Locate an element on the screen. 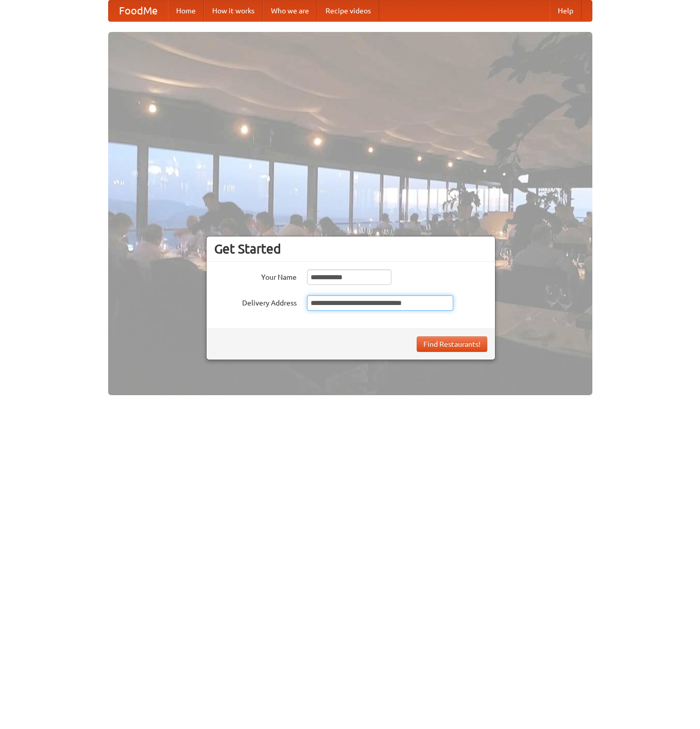  a: Home is located at coordinates (186, 11).